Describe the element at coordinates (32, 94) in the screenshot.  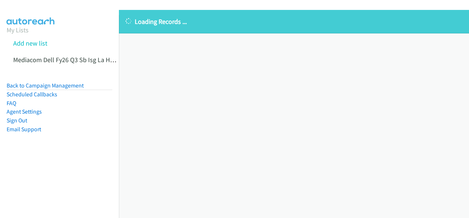
I see `a: Scheduled Callbacks` at that location.